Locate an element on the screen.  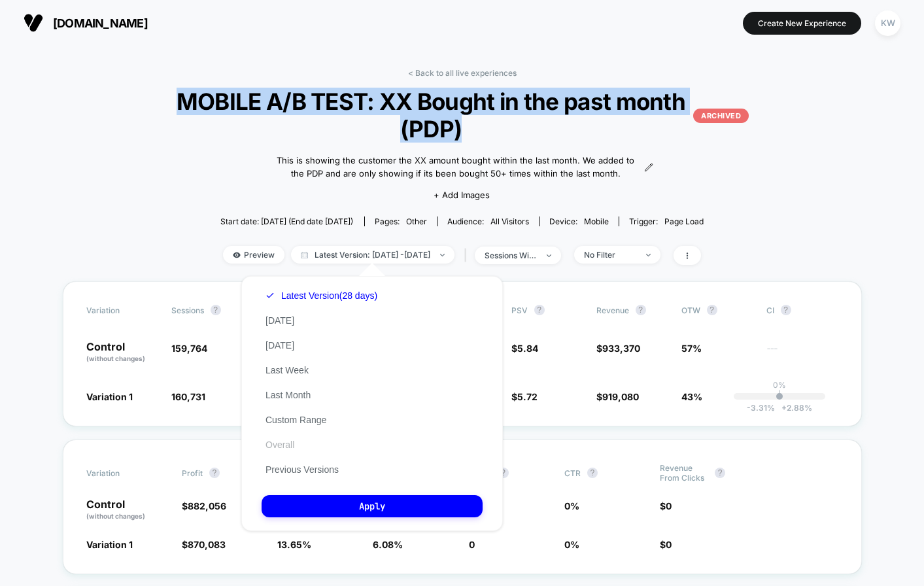
span: other is located at coordinates (417, 221).